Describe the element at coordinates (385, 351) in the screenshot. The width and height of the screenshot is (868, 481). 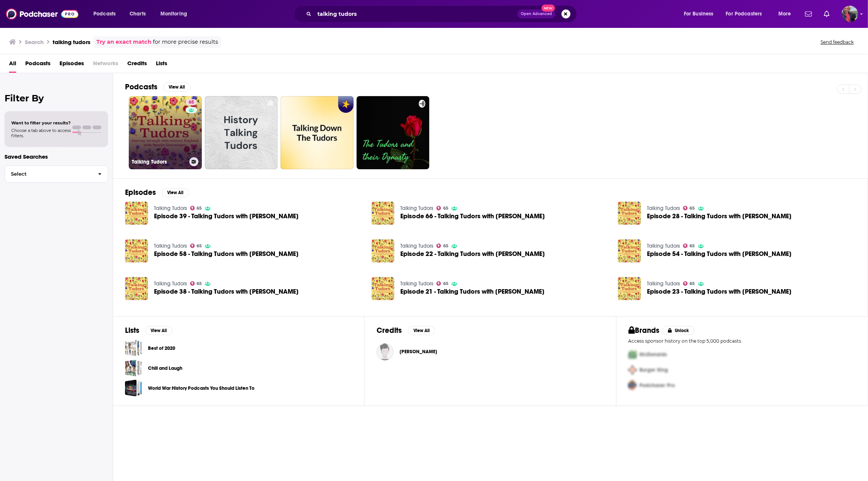
I see `img: Natalie Grueninger` at that location.